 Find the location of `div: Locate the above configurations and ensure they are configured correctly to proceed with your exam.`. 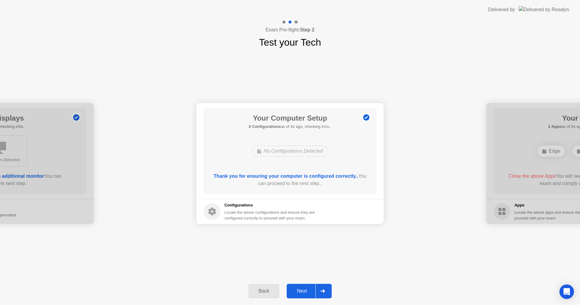

div: Locate the above configurations and ensure they are configured correctly to proceed with your exam. is located at coordinates (270, 215).